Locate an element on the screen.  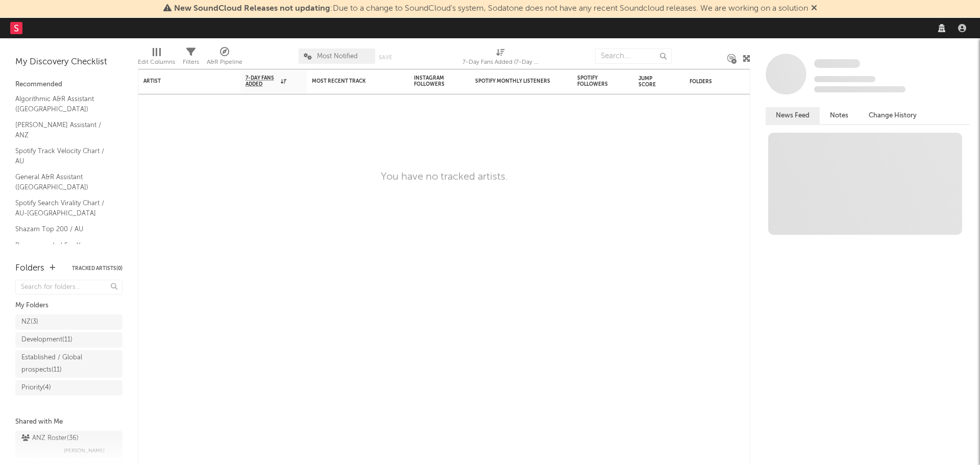
a: NZ(3) is located at coordinates (69, 323).